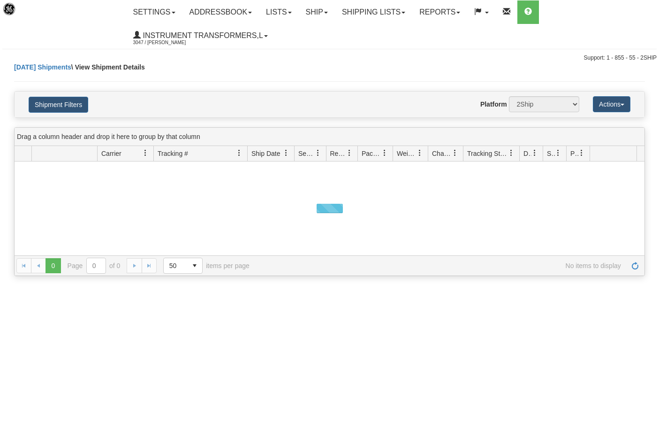 Image resolution: width=659 pixels, height=446 pixels. Describe the element at coordinates (183, 265) in the screenshot. I see `span: Page sizes drop down` at that location.